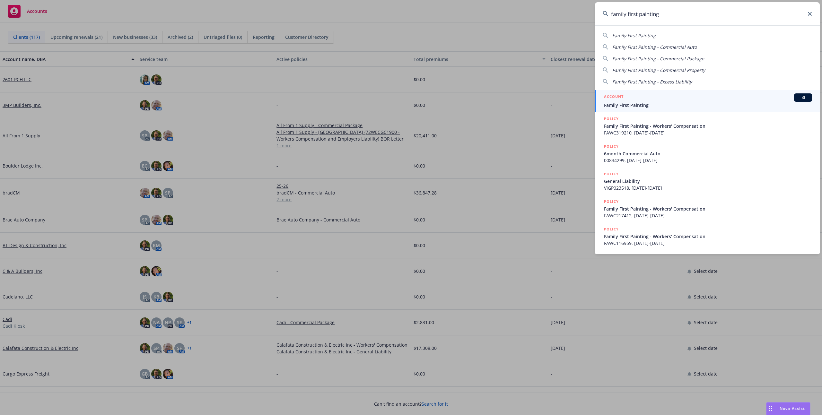  Describe the element at coordinates (793, 409) in the screenshot. I see `span: Nova Assist` at that location.